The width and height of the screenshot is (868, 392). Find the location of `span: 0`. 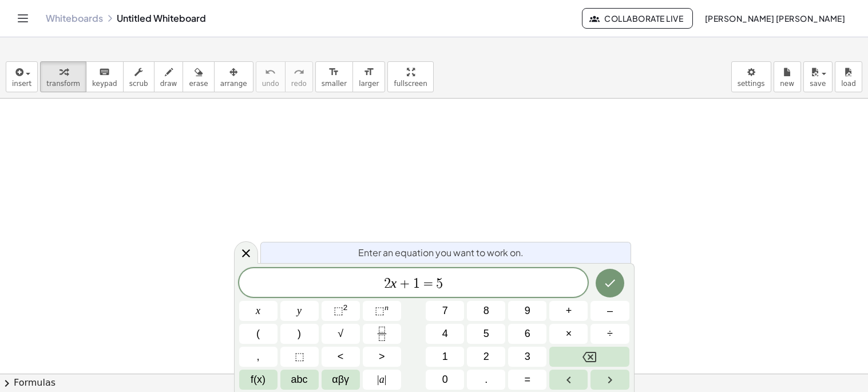

span: 0 is located at coordinates (445, 379).